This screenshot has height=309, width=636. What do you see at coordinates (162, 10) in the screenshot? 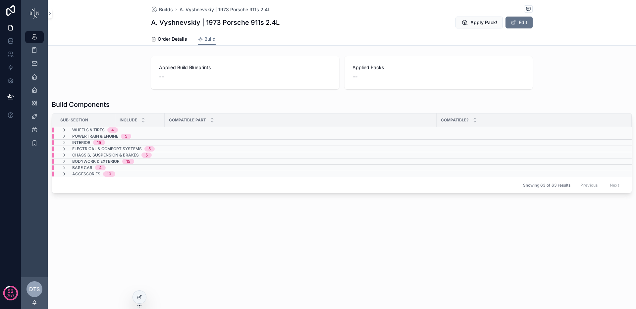
I see `a: Builds` at bounding box center [162, 10].